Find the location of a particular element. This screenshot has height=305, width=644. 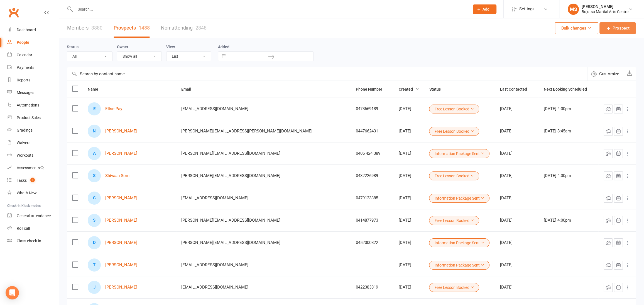

div: Assessments is located at coordinates (31, 168).